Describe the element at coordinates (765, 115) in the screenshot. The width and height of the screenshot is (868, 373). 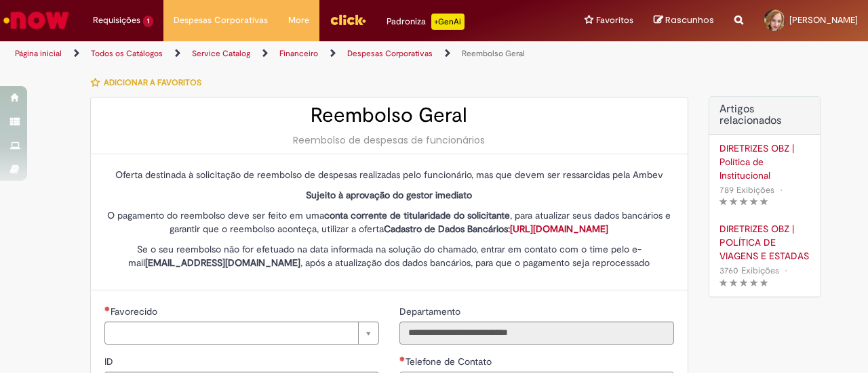
I see `h3: Artigos relacionados` at that location.